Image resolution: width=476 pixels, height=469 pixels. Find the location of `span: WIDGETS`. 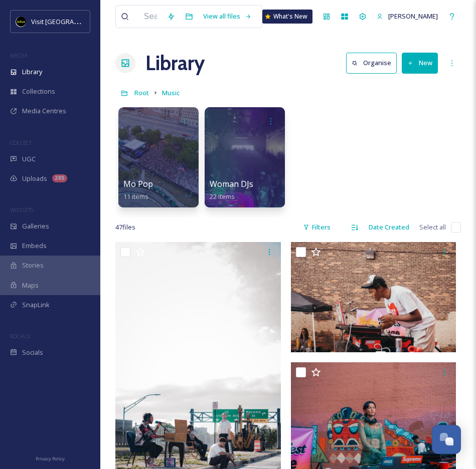

span: WIDGETS is located at coordinates (22, 210).